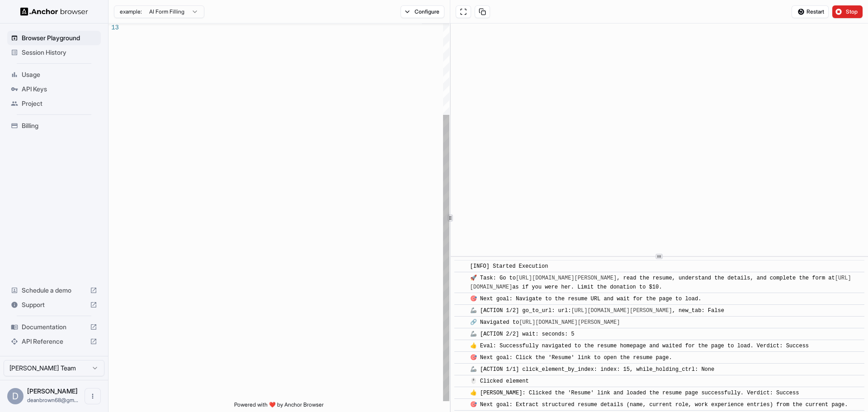 The height and width of the screenshot is (412, 868). I want to click on div: Session History, so click(54, 52).